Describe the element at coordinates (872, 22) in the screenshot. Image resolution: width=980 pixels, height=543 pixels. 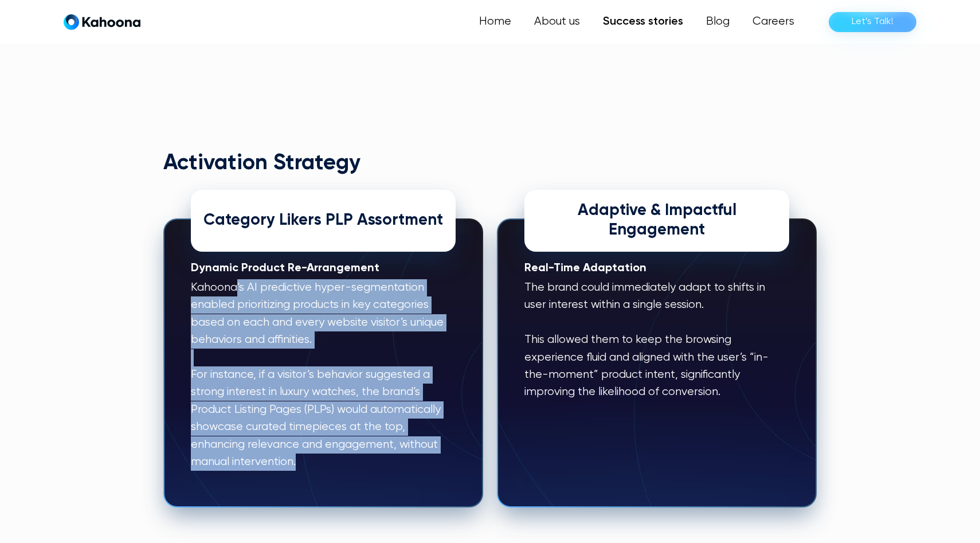
I see `div: Let’s Talk!` at that location.